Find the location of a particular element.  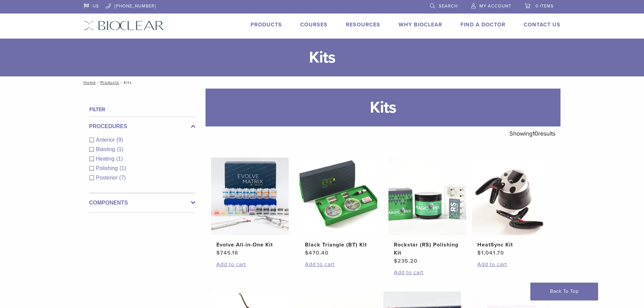

a: Add to cart: “Evolve All-in-One Kit” is located at coordinates (250, 265).